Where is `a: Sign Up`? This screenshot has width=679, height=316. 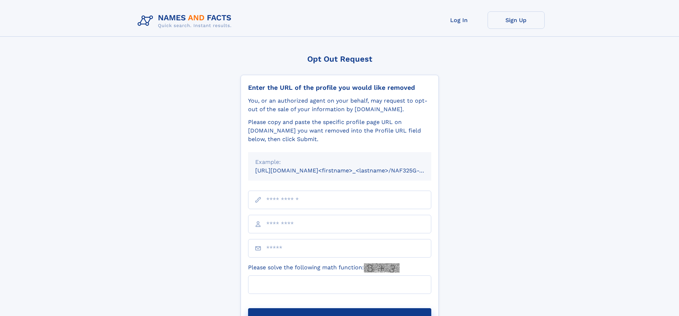
a: Sign Up is located at coordinates (516, 20).